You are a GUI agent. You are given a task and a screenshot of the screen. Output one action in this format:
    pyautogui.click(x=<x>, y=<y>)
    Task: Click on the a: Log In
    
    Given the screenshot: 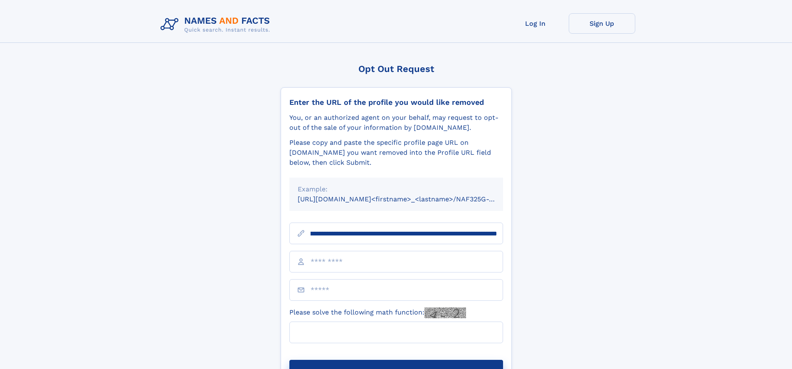 What is the action you would take?
    pyautogui.click(x=535, y=23)
    